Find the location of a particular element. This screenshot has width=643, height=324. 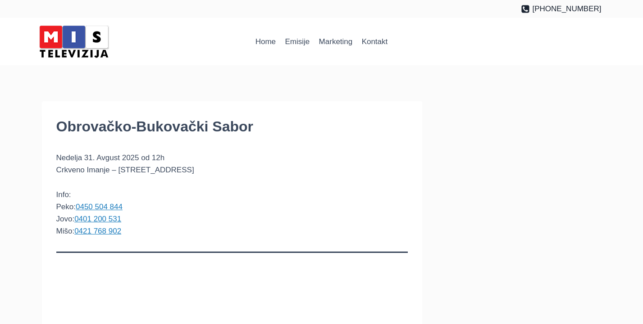

img: MIS Television is located at coordinates (74, 41).